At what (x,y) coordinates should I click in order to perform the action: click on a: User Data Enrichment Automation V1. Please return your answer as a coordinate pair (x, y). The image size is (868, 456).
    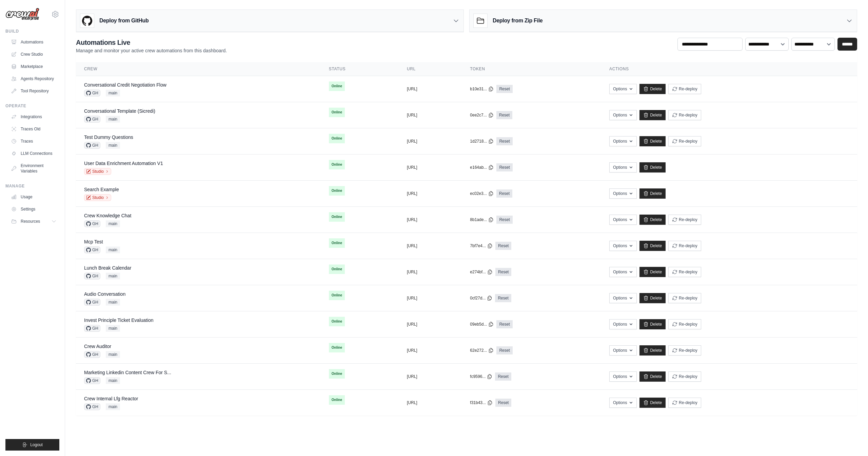
    Looking at the image, I should click on (124, 163).